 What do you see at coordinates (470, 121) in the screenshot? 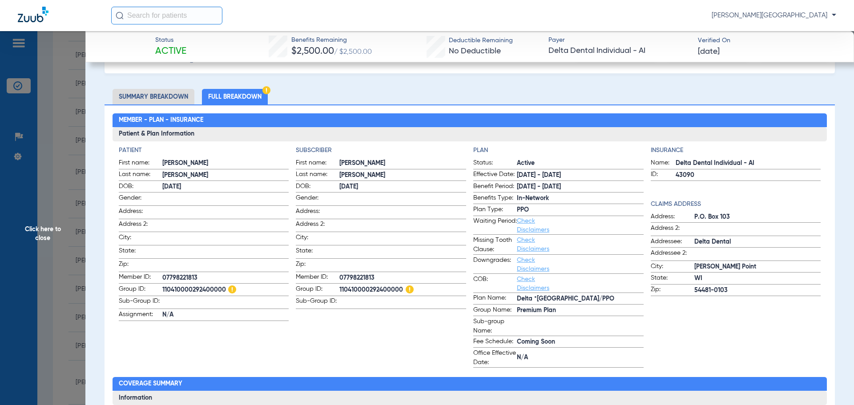
I see `h2: Member - Plan - Insurance` at bounding box center [470, 121].